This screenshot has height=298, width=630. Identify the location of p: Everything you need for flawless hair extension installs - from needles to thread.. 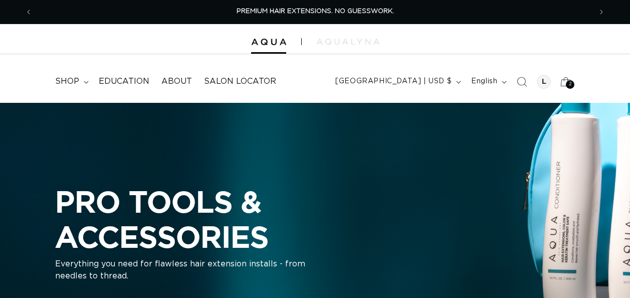
(180, 270).